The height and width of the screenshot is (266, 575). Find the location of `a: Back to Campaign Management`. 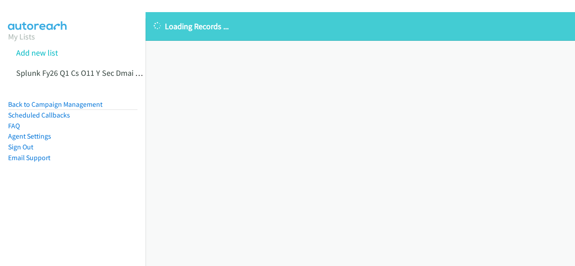

a: Back to Campaign Management is located at coordinates (55, 104).